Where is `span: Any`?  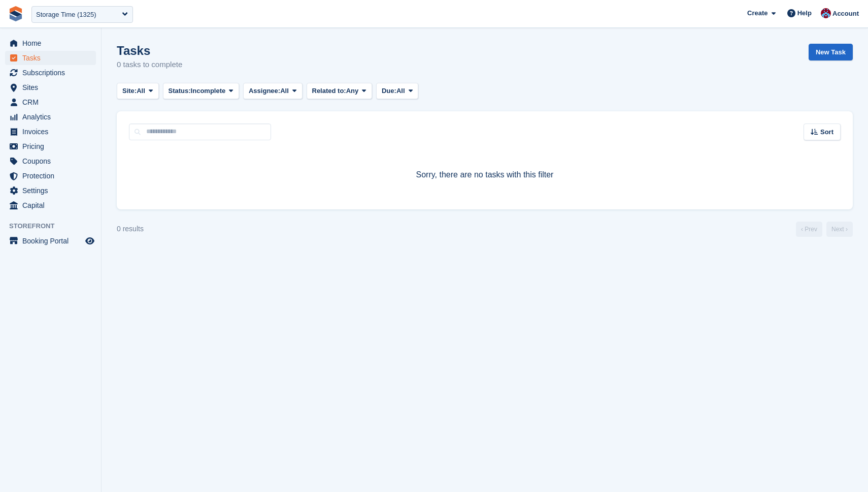 span: Any is located at coordinates (352, 91).